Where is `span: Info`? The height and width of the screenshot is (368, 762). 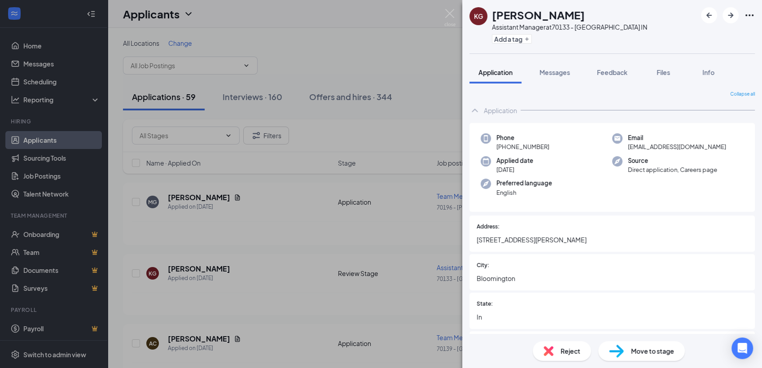
span: Info is located at coordinates (708, 72).